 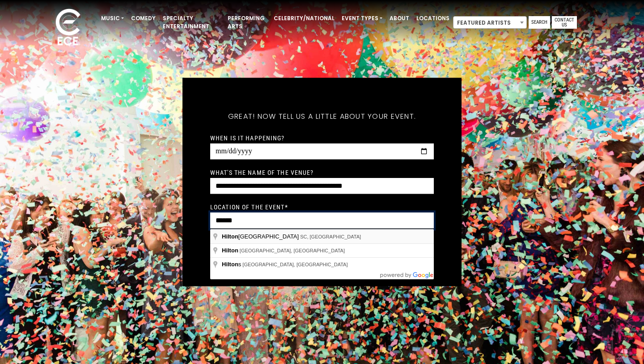 What do you see at coordinates (247, 138) in the screenshot?
I see `label: When is it happening?` at bounding box center [247, 138].